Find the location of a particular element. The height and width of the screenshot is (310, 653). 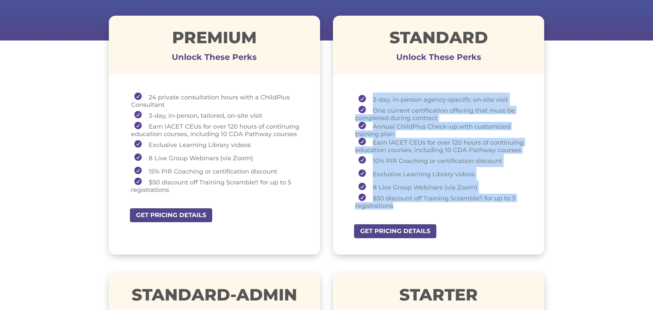

li: Annual ChildPlus Check-up with customized training plan is located at coordinates (441, 130).